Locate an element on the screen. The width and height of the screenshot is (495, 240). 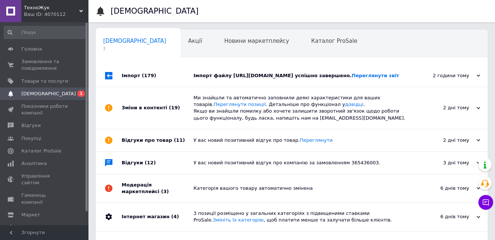
span: (3) is located at coordinates (165, 191).